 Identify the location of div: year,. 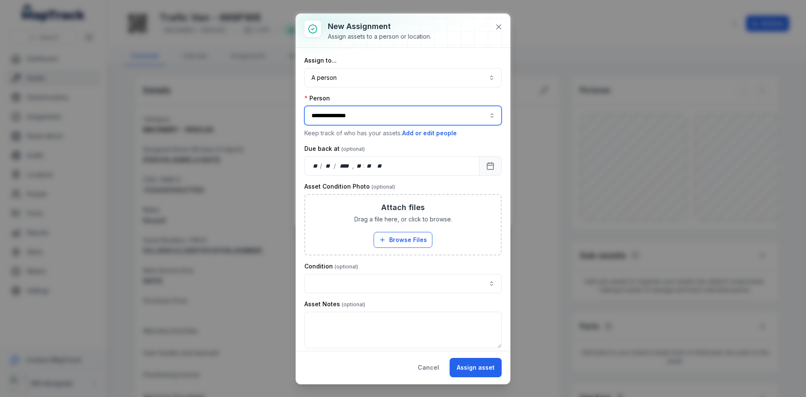
(344, 166).